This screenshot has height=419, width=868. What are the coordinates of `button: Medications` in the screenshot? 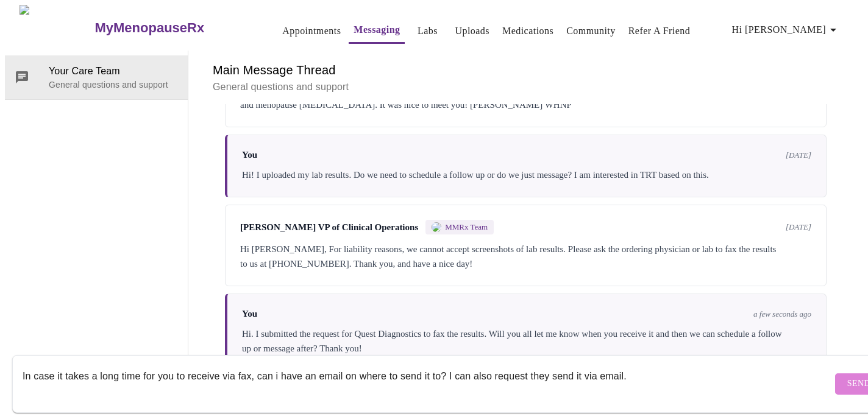 It's located at (528, 31).